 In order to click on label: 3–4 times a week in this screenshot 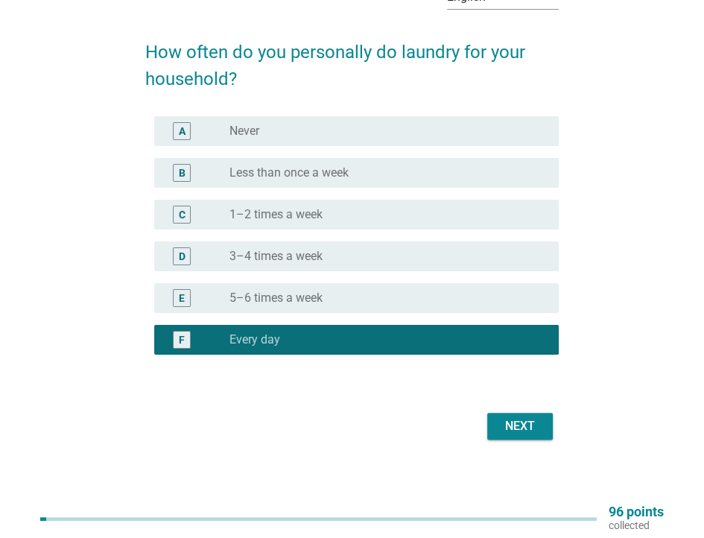, I will do `click(276, 256)`.